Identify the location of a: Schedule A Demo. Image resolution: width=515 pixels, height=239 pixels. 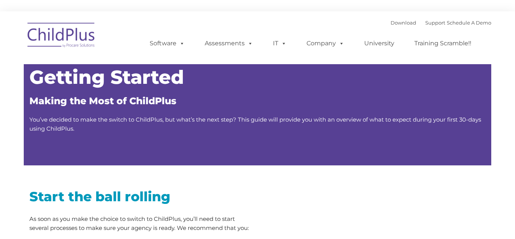
(469, 23).